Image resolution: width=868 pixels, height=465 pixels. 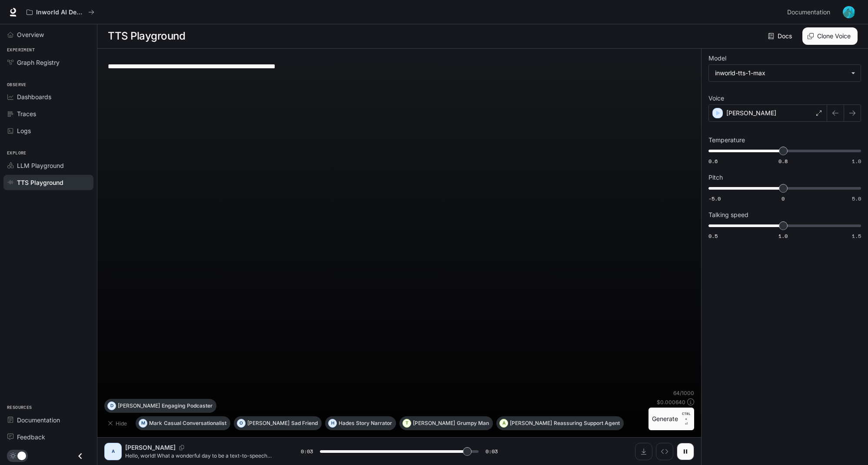 I want to click on div: H, so click(x=332, y=423).